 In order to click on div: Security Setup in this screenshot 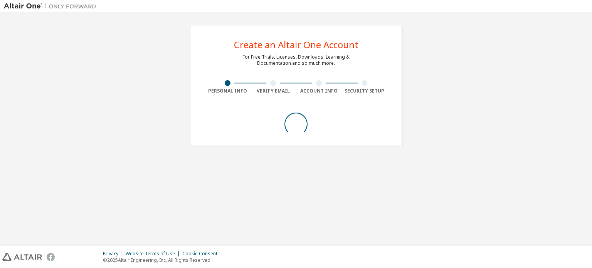, I will do `click(365, 91)`.